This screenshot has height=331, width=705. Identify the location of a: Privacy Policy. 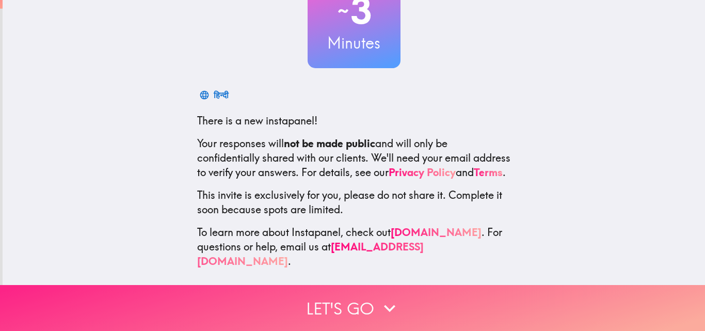
(422, 172).